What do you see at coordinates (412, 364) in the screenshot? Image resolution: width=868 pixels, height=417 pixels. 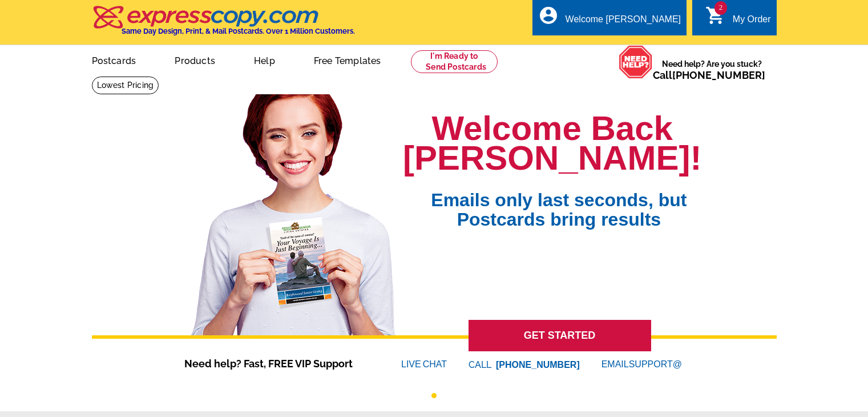 I see `font: LIVE` at bounding box center [412, 364].